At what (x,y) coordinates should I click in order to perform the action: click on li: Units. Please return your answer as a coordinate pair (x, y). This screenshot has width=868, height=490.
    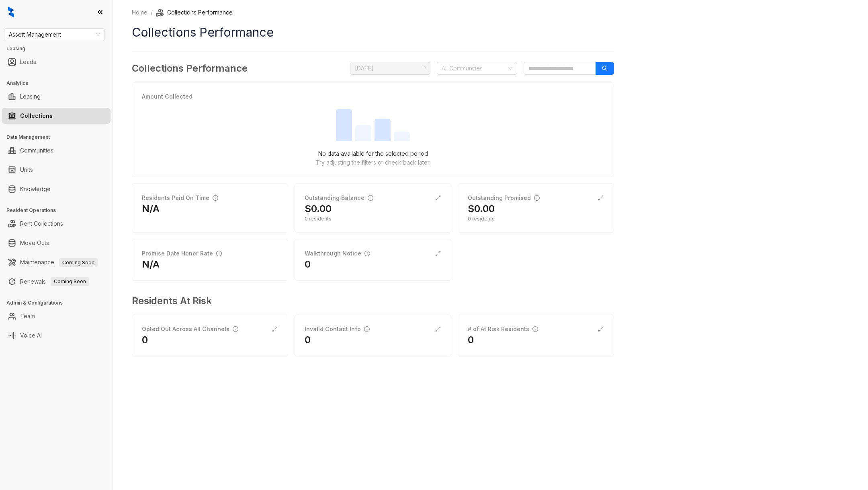
    Looking at the image, I should click on (56, 170).